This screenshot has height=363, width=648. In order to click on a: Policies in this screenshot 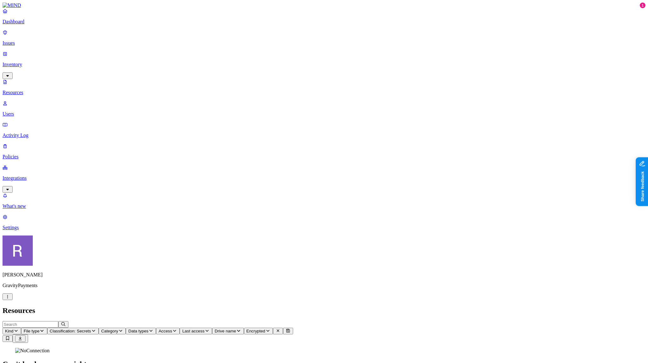, I will do `click(324, 152)`.